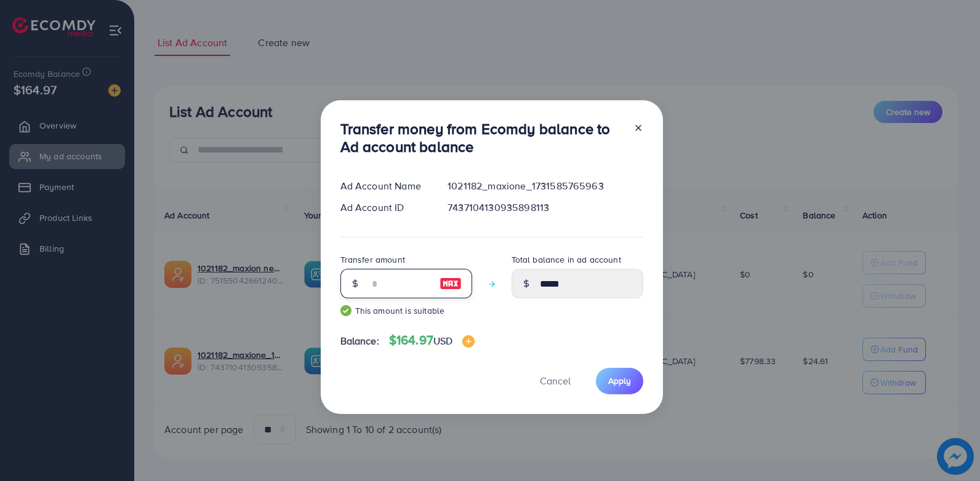 This screenshot has width=980, height=481. What do you see at coordinates (372, 260) in the screenshot?
I see `label: Transfer amount` at bounding box center [372, 260].